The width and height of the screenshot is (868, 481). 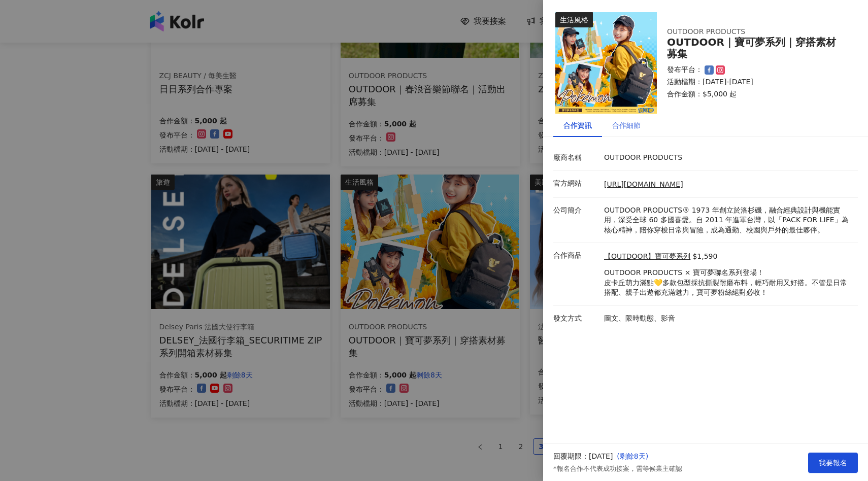 I want to click on p: OUTDOOR PRODUCTS, so click(x=728, y=158).